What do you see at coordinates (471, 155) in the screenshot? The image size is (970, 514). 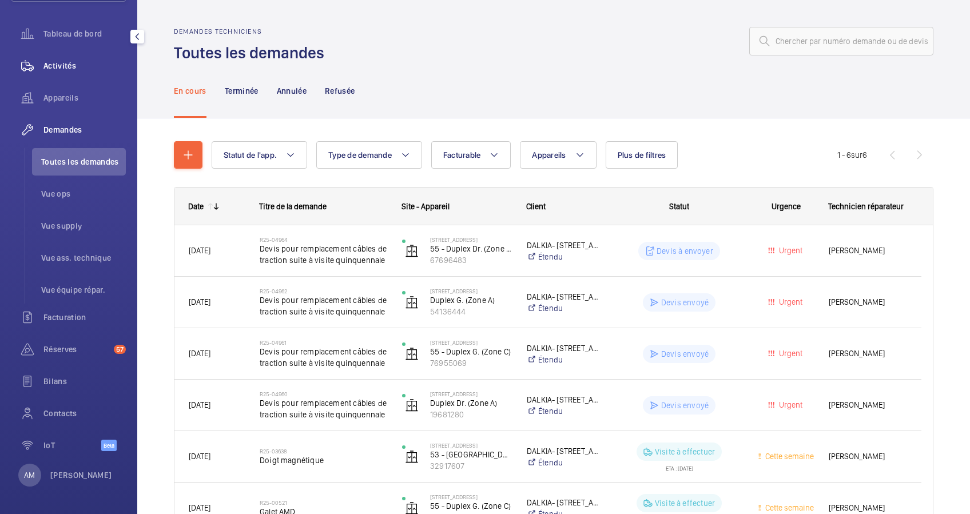 I see `button: Facturable` at bounding box center [471, 155].